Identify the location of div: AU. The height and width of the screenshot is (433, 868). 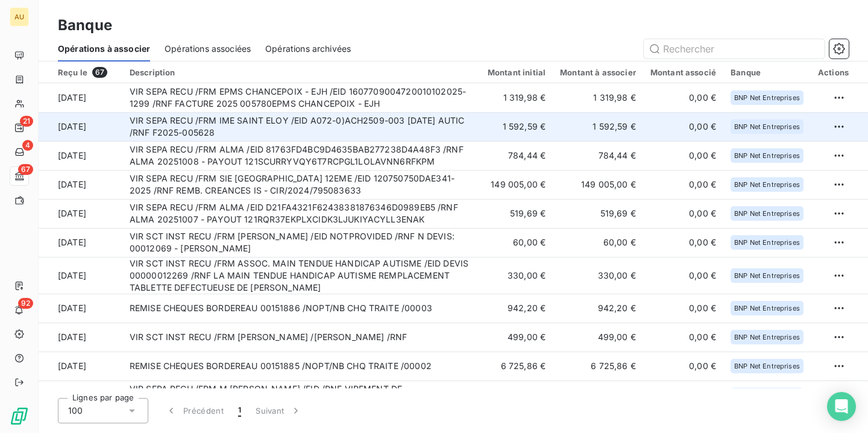
(20, 17).